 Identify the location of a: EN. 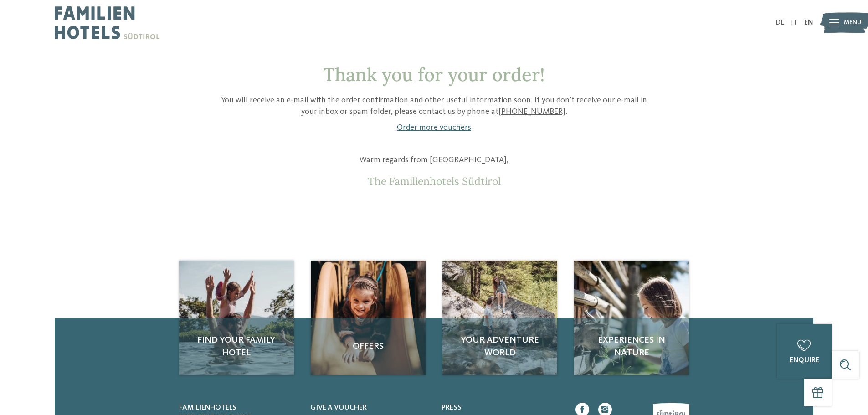
(809, 23).